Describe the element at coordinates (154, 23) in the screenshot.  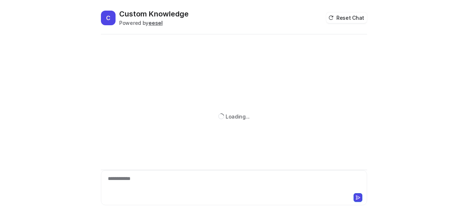
I see `div: Powered by` at that location.